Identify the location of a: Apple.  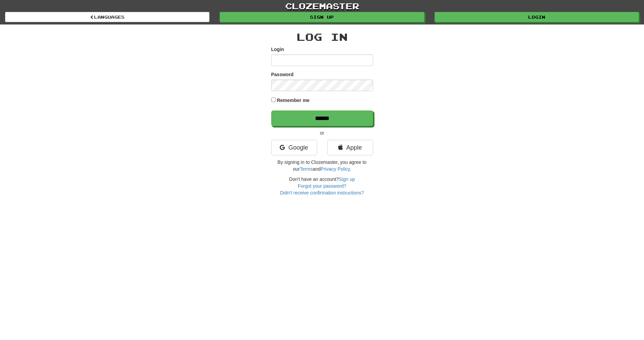
(350, 148).